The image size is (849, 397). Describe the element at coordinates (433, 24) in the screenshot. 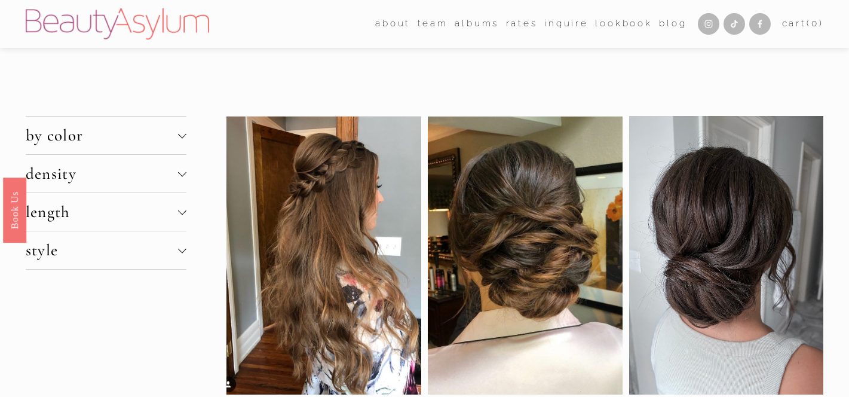

I see `span: team` at that location.